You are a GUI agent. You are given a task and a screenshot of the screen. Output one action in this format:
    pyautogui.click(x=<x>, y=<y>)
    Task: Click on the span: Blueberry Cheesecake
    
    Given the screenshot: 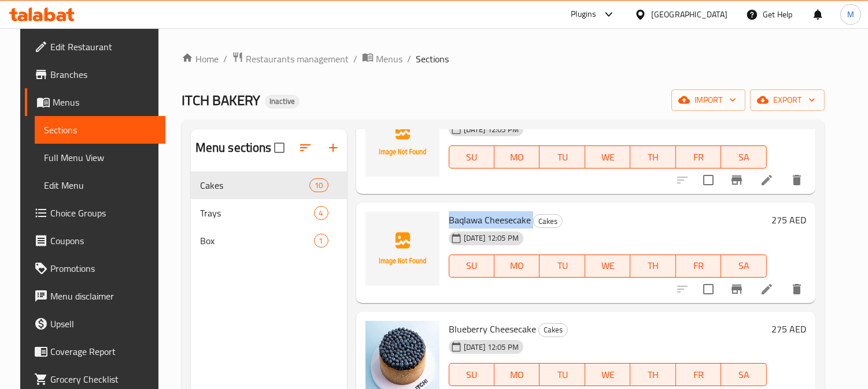 What is the action you would take?
    pyautogui.click(x=492, y=329)
    